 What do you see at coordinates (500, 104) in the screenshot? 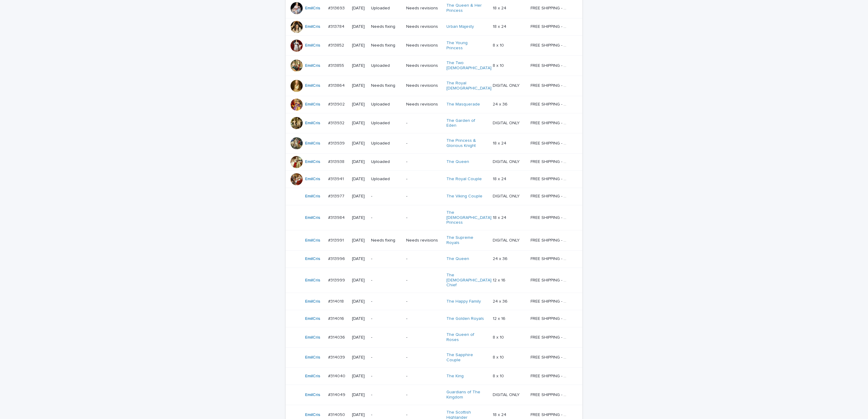
I see `p: 24 x 36` at bounding box center [500, 104].